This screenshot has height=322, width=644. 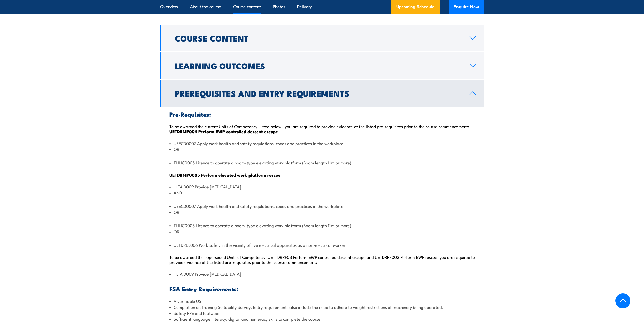 What do you see at coordinates (322, 129) in the screenshot?
I see `p: To be awarded the current Units of Competency (listed below), you are required to provide evidenc...` at bounding box center [322, 129].